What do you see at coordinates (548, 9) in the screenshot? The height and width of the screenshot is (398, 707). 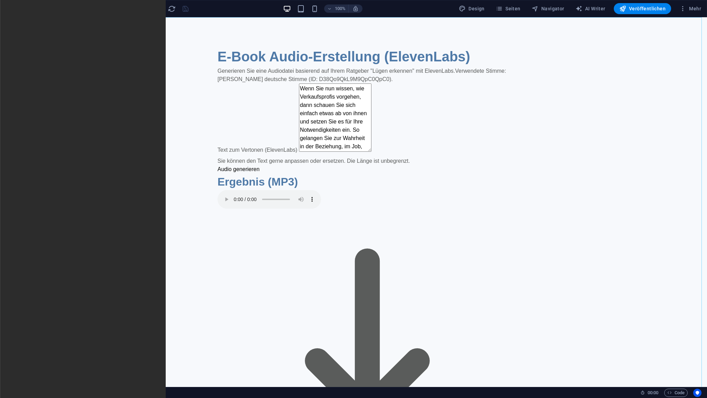 I see `button: Navigator` at bounding box center [548, 9].